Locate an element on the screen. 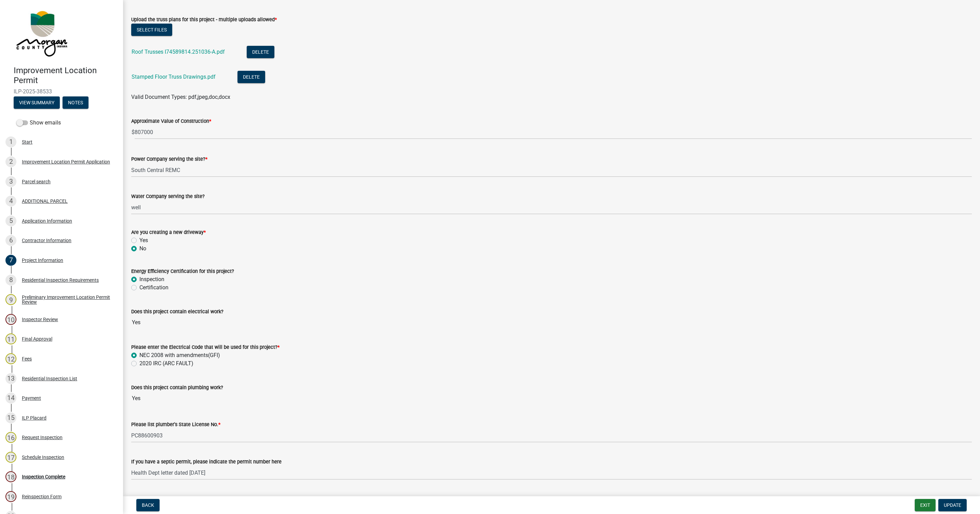 This screenshot has width=980, height=514. div: Final Approval is located at coordinates (37, 339).